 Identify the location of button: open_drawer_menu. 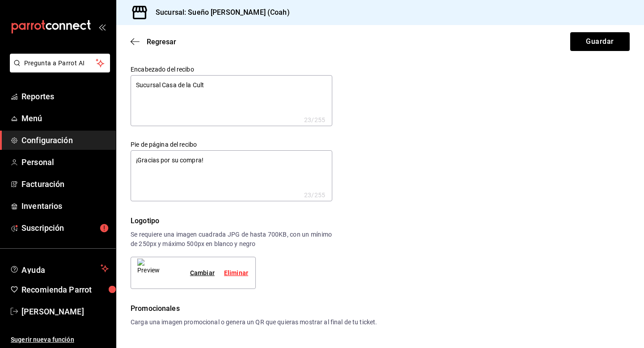
(102, 27).